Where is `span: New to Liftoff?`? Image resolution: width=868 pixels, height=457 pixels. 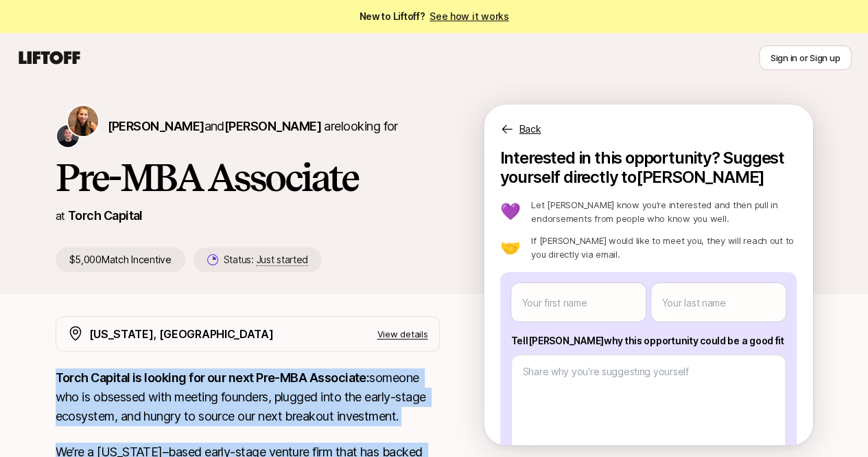
span: New to Liftoff? is located at coordinates (433, 16).